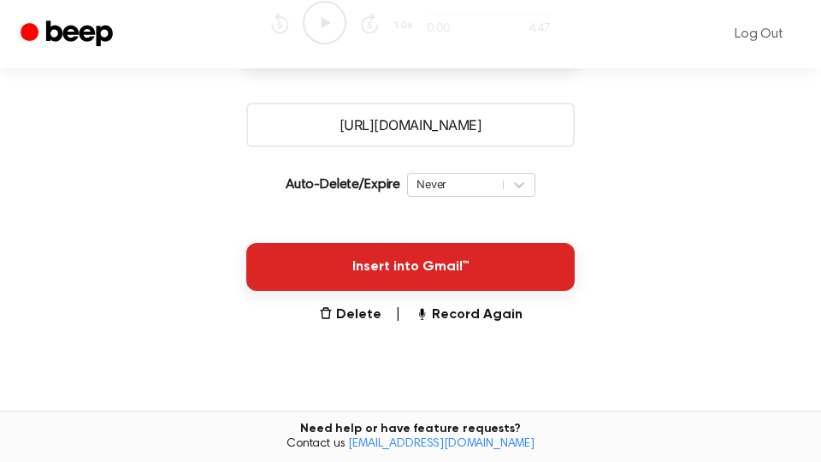  I want to click on a: Beep, so click(68, 34).